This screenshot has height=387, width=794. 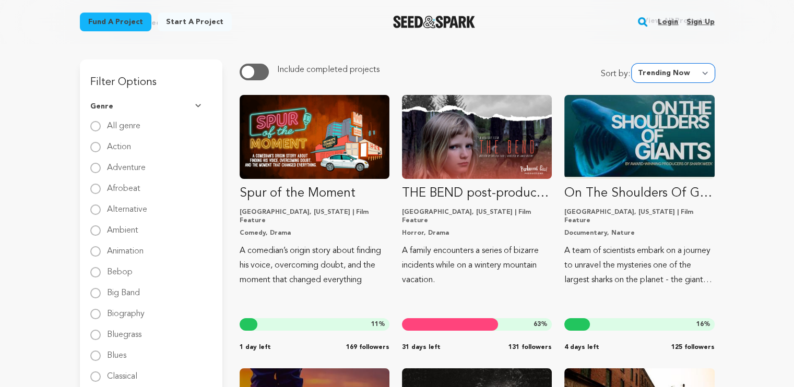 What do you see at coordinates (700, 22) in the screenshot?
I see `a: Sign up` at bounding box center [700, 22].